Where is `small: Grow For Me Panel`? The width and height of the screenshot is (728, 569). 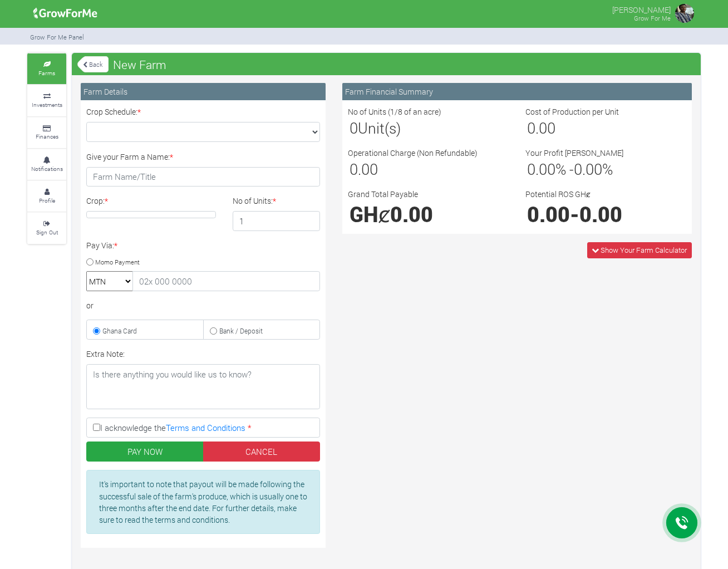 small: Grow For Me Panel is located at coordinates (57, 37).